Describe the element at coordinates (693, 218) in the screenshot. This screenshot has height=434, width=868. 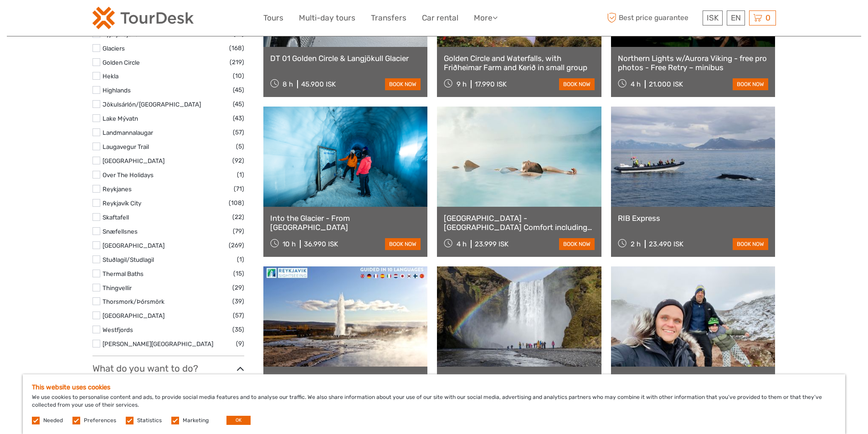
I see `a: RIB Express` at that location.